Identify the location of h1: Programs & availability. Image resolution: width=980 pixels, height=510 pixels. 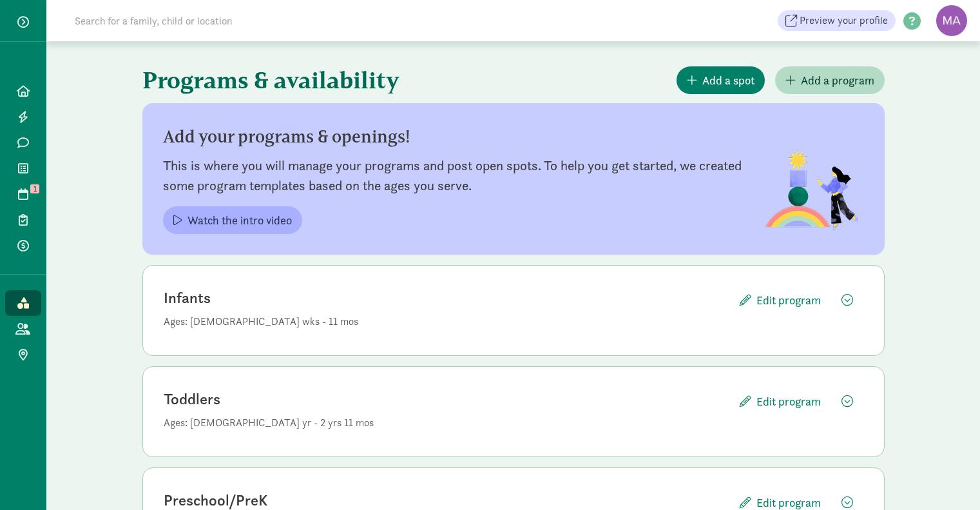
(327, 80).